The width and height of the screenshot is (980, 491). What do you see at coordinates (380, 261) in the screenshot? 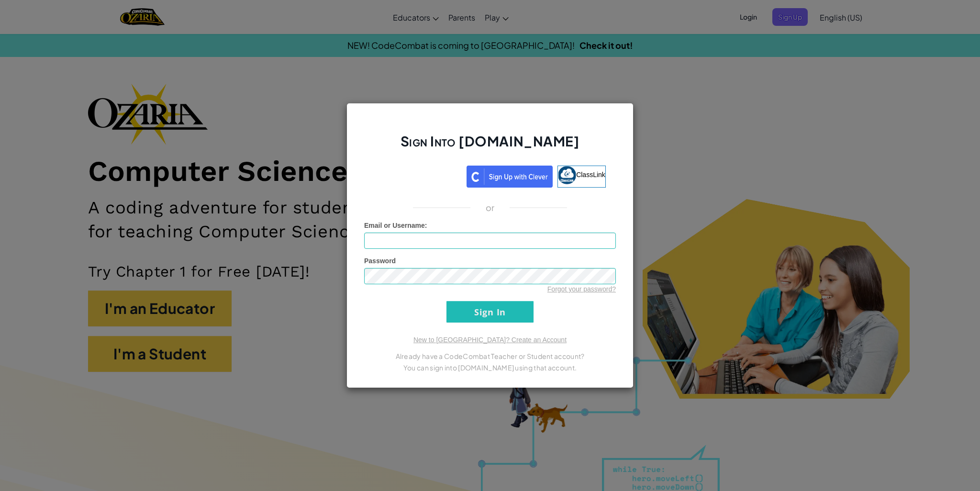
I see `span: Password` at bounding box center [380, 261].